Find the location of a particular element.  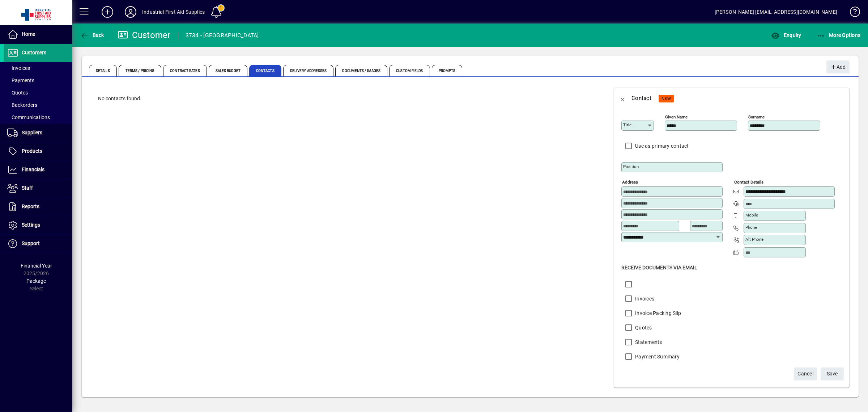

span: Enquiry is located at coordinates (786, 35).